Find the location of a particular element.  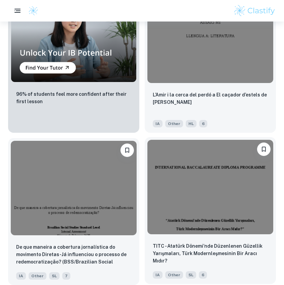

img: Other IA example thumbnail: TITC - Atatürk Dönemi’nde Düzenlenen Güz is located at coordinates (210, 187).